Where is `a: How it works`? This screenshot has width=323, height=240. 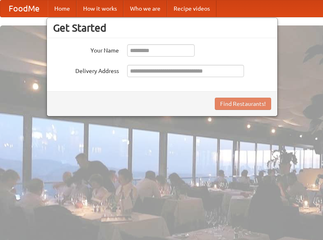
a: How it works is located at coordinates (100, 9).